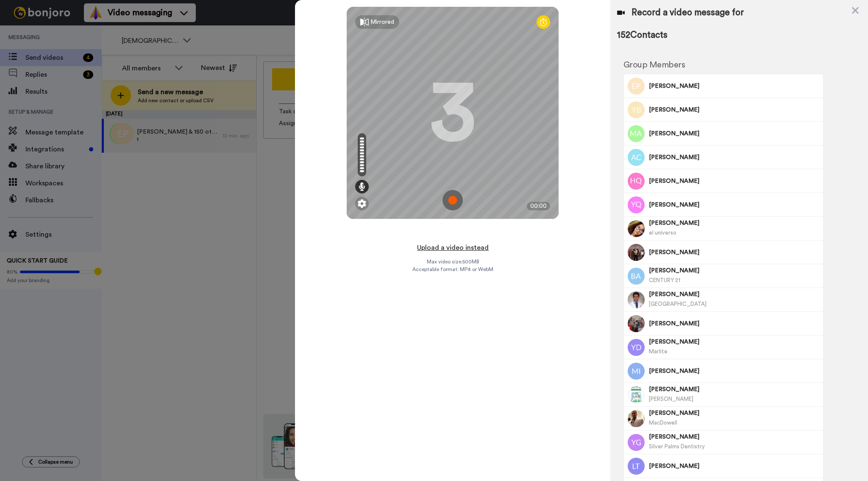 This screenshot has width=868, height=481. What do you see at coordinates (724, 65) in the screenshot?
I see `h2: Group Members` at bounding box center [724, 65].